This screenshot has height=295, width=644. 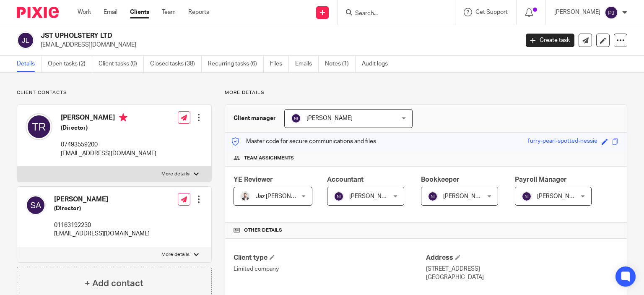 What do you see at coordinates (551, 40) in the screenshot?
I see `a: Create task` at bounding box center [551, 40].